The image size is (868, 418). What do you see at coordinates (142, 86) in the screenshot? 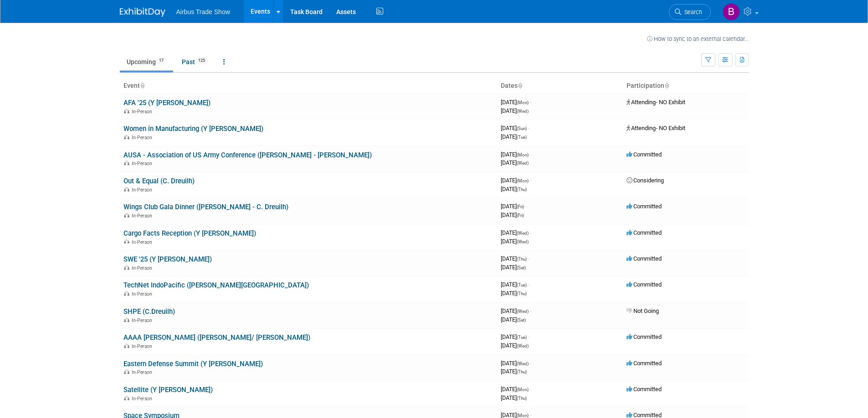
I see `a: Sort by Event Name` at bounding box center [142, 86].